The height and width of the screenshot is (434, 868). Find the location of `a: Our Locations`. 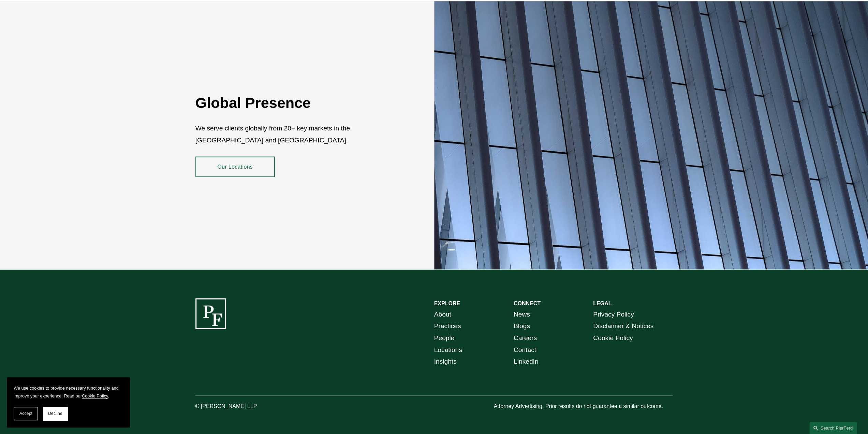

a: Our Locations is located at coordinates (235, 167).